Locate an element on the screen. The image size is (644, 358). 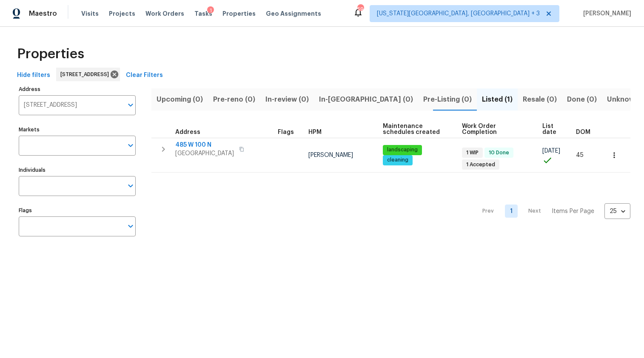
span: Clear Filters is located at coordinates (144, 75).